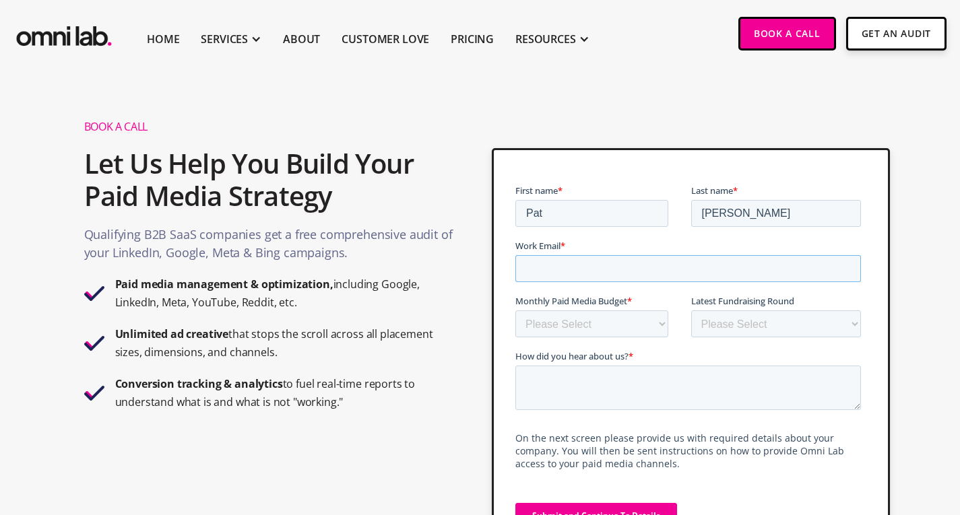  I want to click on strong: Paid media management & optimization,, so click(224, 284).